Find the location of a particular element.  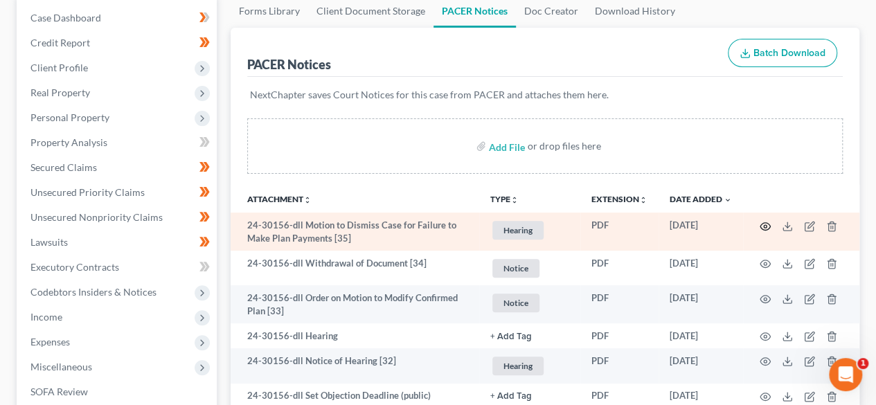

span: Client Profile is located at coordinates (59, 67).